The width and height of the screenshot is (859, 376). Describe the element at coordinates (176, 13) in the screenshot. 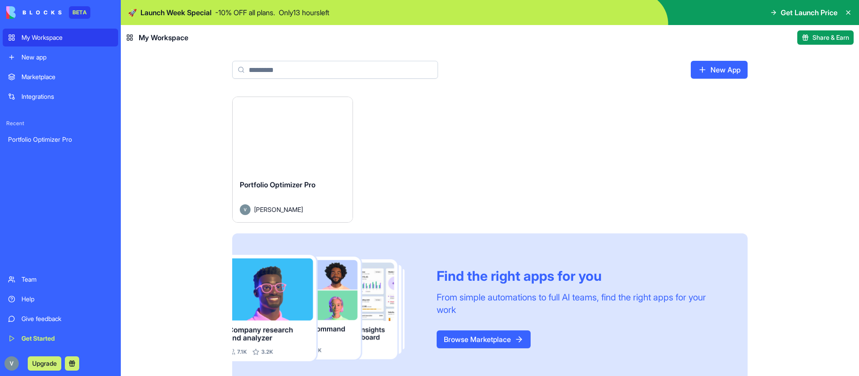

I see `span: Launch Week Special` at that location.